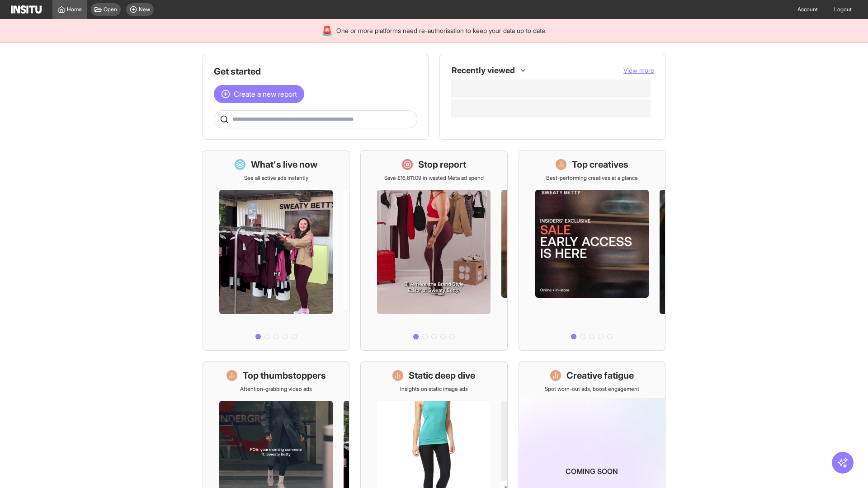  I want to click on button: View more, so click(639, 71).